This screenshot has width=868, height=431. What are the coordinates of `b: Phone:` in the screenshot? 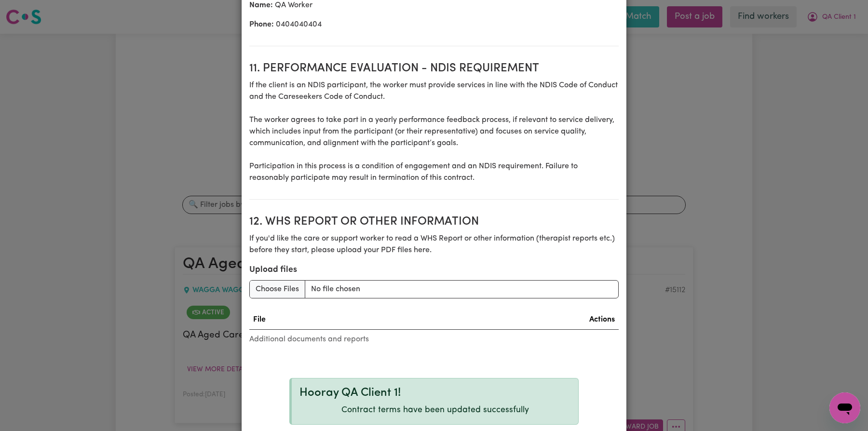 It's located at (262, 25).